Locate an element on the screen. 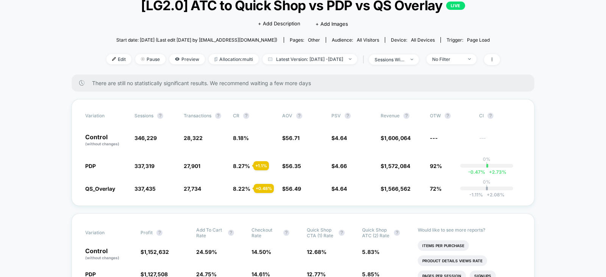  img: rebalance is located at coordinates (216, 59).